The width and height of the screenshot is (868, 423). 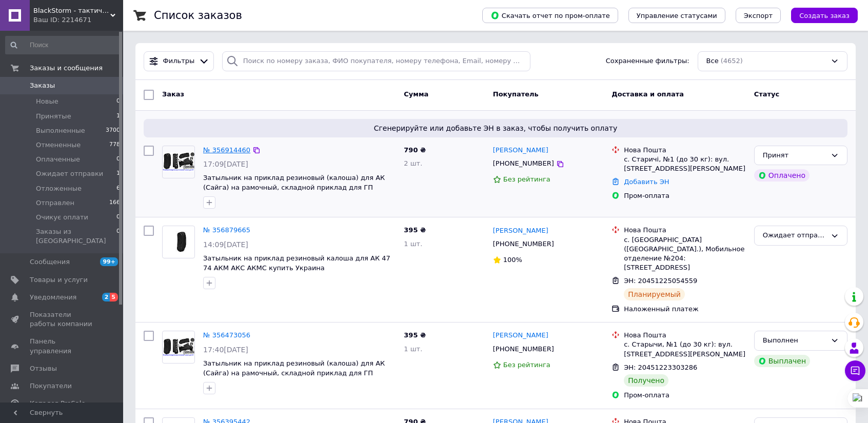 What do you see at coordinates (646, 380) in the screenshot?
I see `div: Получено` at bounding box center [646, 380].